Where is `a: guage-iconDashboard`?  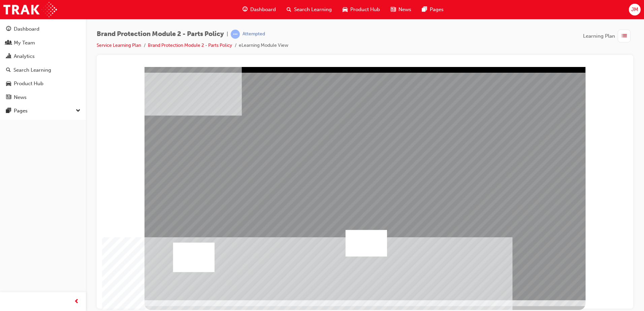
a: guage-iconDashboard is located at coordinates (259, 9).